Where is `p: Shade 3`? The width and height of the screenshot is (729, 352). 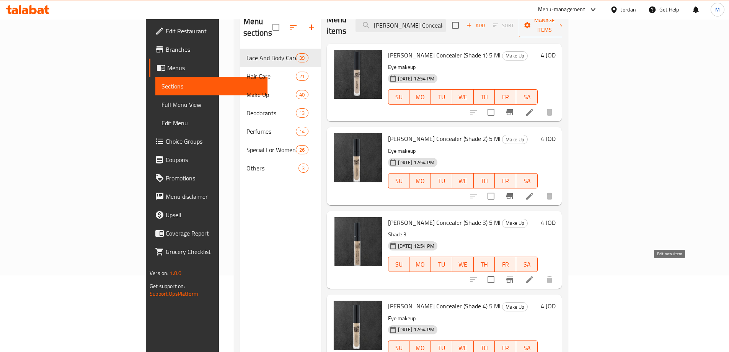
p: Shade 3 is located at coordinates (462, 234).